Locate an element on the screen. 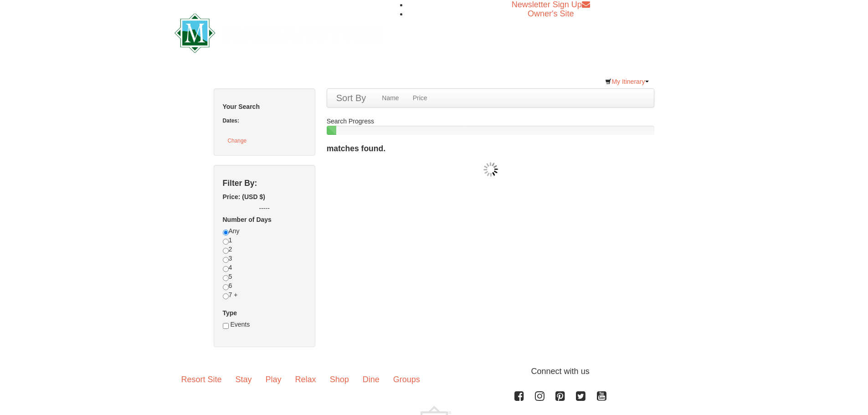 The width and height of the screenshot is (868, 415). p: Connect with us is located at coordinates (434, 372).